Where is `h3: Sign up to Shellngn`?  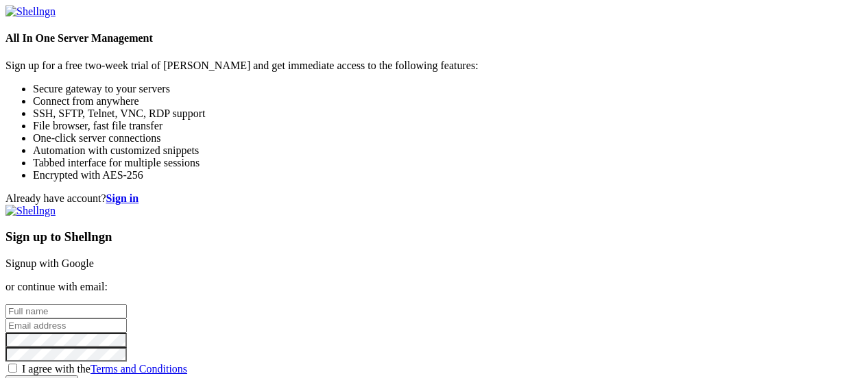
h3: Sign up to Shellngn is located at coordinates (434, 237).